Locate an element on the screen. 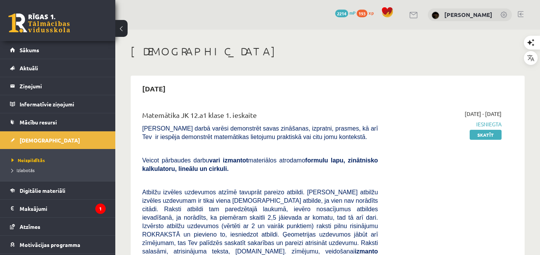  a: Informatīvie ziņojumi is located at coordinates (58, 104).